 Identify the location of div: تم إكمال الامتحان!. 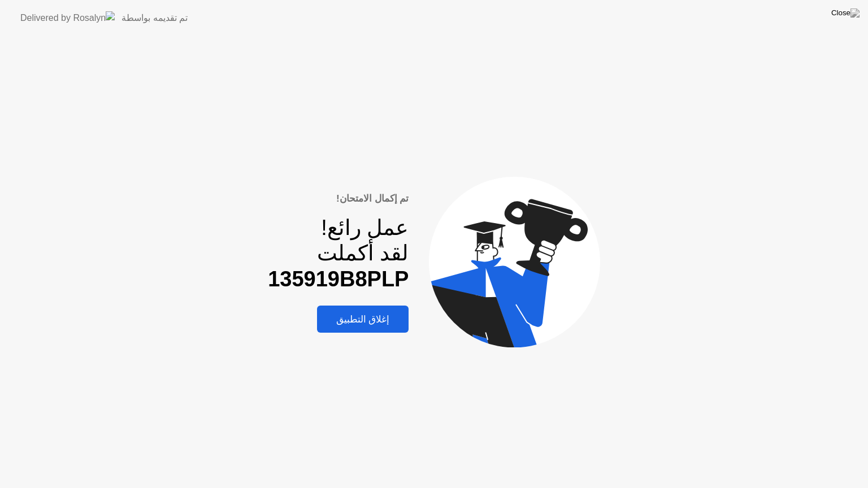
(338, 199).